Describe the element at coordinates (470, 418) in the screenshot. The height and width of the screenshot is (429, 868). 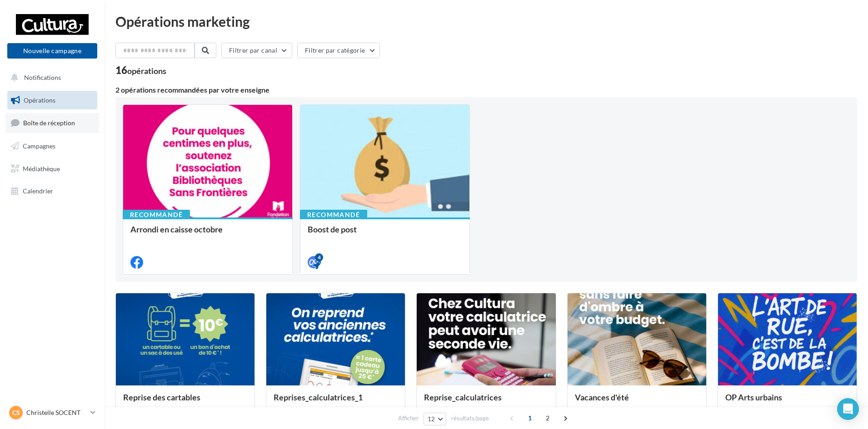
I see `span: résultats/page` at that location.